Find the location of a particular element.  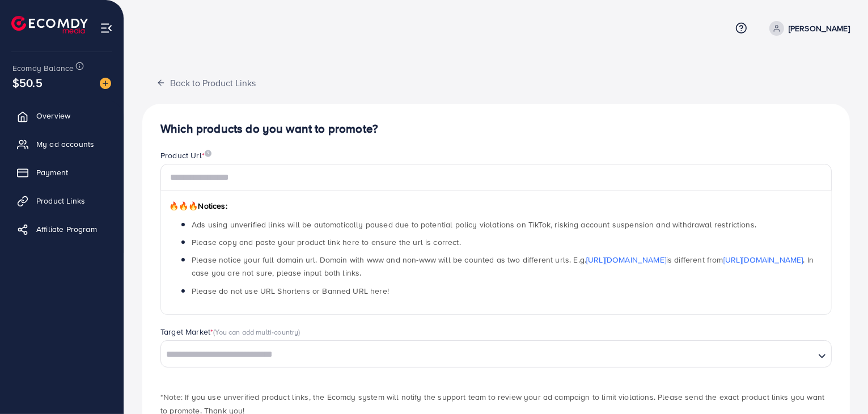

span: My ad accounts is located at coordinates (65, 144).